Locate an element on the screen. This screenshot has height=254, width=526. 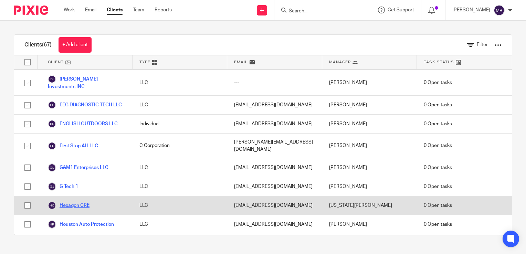
input: Search is located at coordinates (319, 11).